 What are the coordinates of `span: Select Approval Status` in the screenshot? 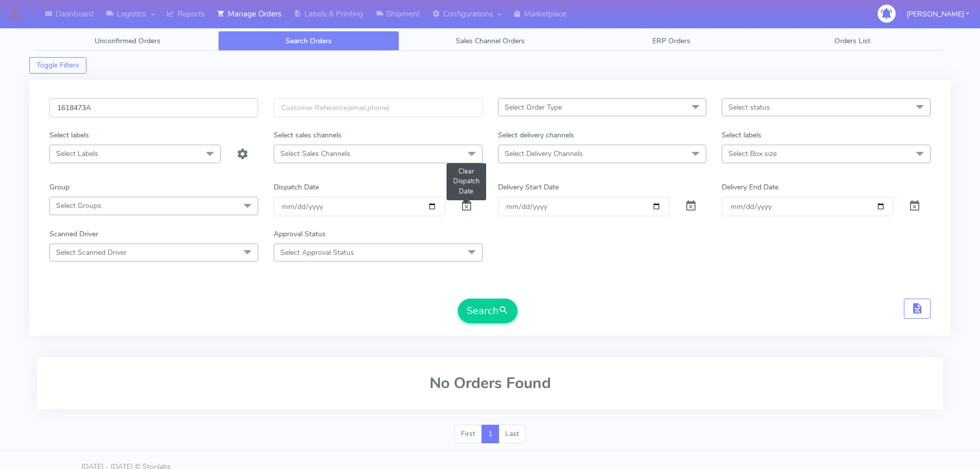 It's located at (317, 252).